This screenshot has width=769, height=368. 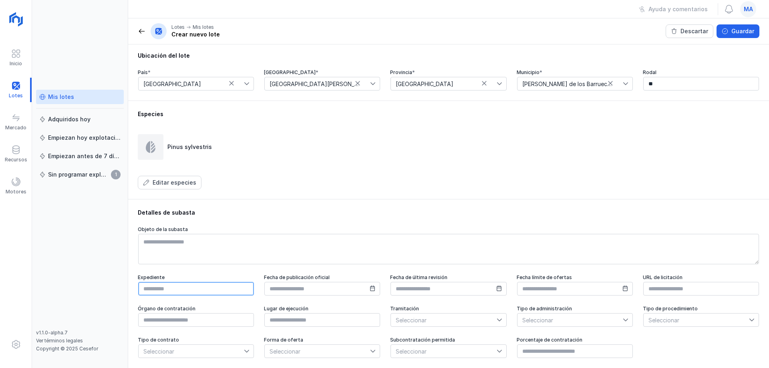 What do you see at coordinates (80, 349) in the screenshot?
I see `div: Copyright © 2025 Cesefor` at bounding box center [80, 349].